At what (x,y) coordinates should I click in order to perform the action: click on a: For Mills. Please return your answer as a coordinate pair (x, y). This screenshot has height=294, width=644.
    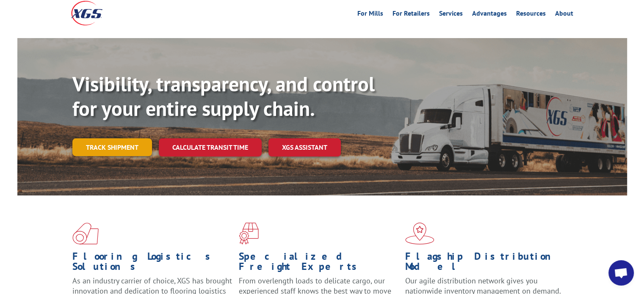
    Looking at the image, I should click on (370, 15).